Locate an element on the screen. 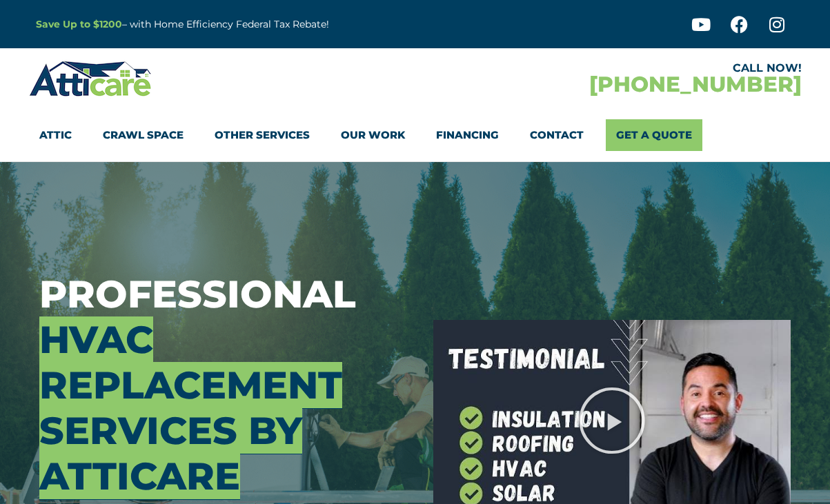 Image resolution: width=830 pixels, height=504 pixels. a: Contact is located at coordinates (557, 135).